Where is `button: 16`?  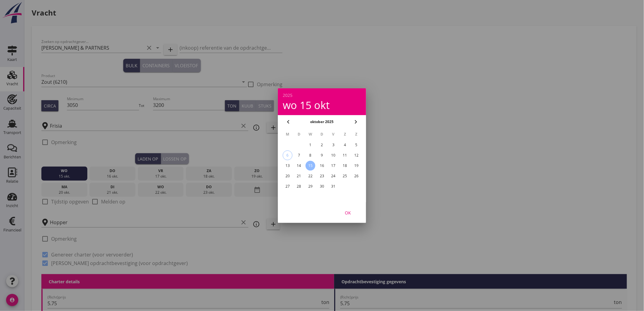 button: 16 is located at coordinates (322, 166).